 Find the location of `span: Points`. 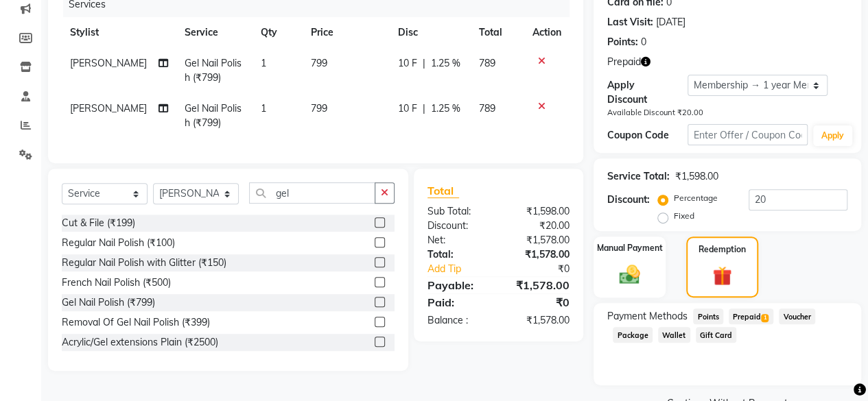

span: Points is located at coordinates (708, 316).